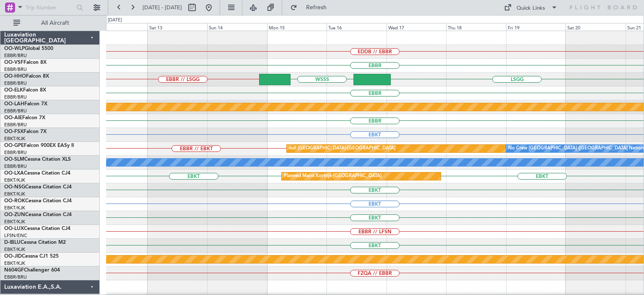 The width and height of the screenshot is (644, 295). I want to click on span: OO-SLM, so click(14, 159).